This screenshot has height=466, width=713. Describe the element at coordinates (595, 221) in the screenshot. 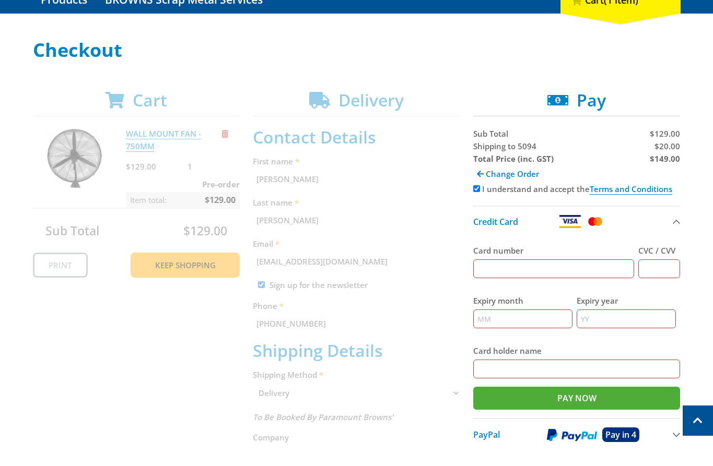

I see `img: Mastercard` at that location.